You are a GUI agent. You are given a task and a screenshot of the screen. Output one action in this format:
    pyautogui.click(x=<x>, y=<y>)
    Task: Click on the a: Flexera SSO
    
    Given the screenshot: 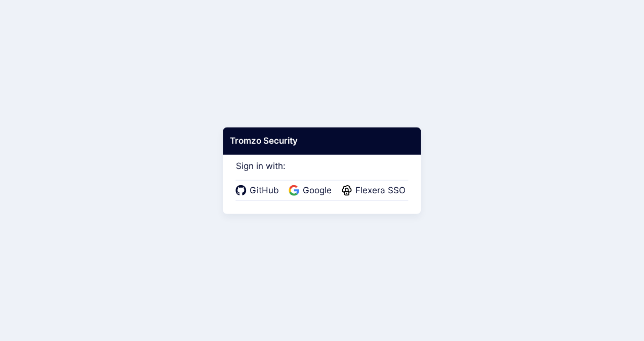 What is the action you would take?
    pyautogui.click(x=375, y=191)
    